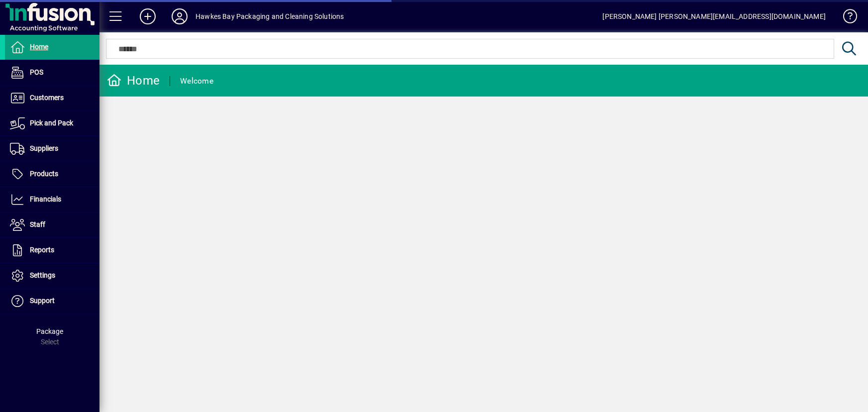 The width and height of the screenshot is (868, 412). Describe the element at coordinates (45, 199) in the screenshot. I see `span: Financials` at that location.